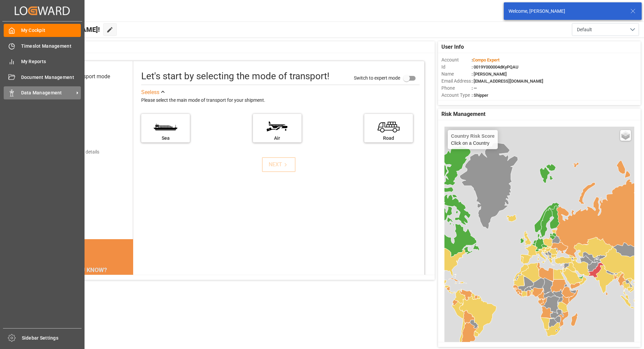  What do you see at coordinates (279, 165) in the screenshot?
I see `button: NEXT` at bounding box center [279, 165].